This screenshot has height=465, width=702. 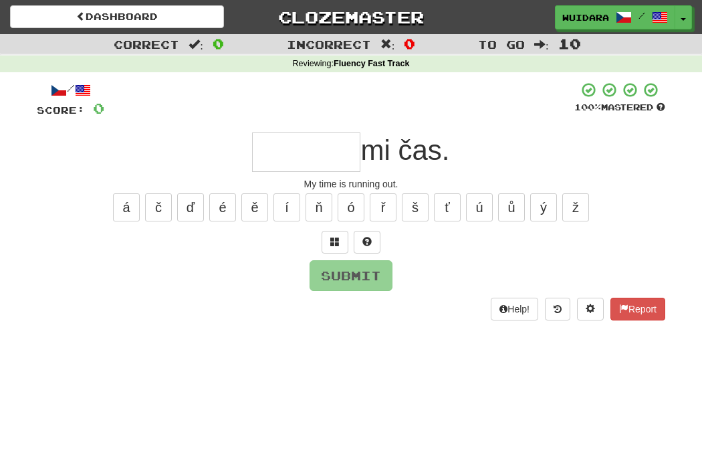 What do you see at coordinates (586, 17) in the screenshot?
I see `span: Wuidara` at bounding box center [586, 17].